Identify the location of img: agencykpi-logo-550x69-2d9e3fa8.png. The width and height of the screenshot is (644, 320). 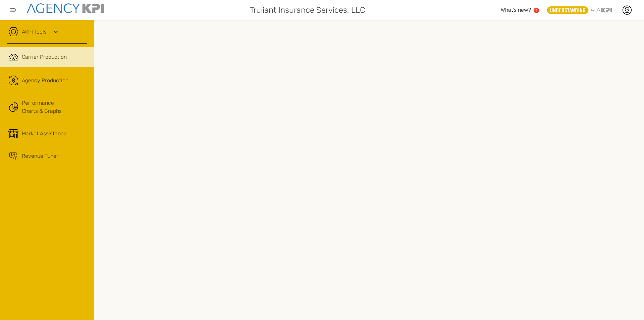
(65, 8).